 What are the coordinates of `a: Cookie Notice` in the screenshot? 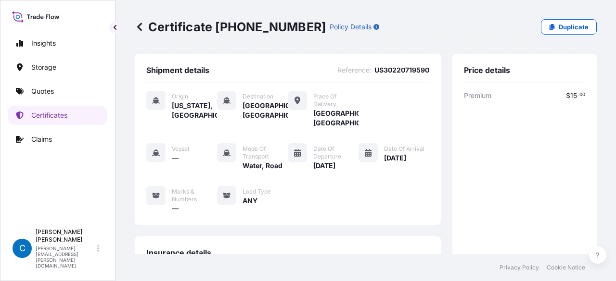 It's located at (566, 268).